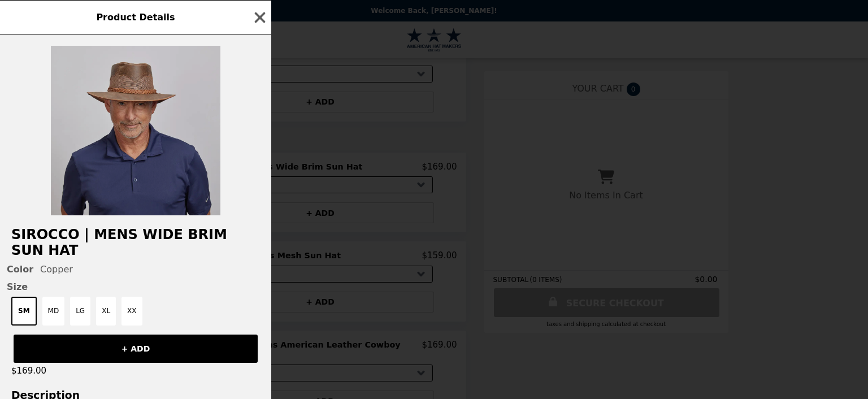 The image size is (868, 399). Describe the element at coordinates (135, 17) in the screenshot. I see `span: Product Details` at that location.